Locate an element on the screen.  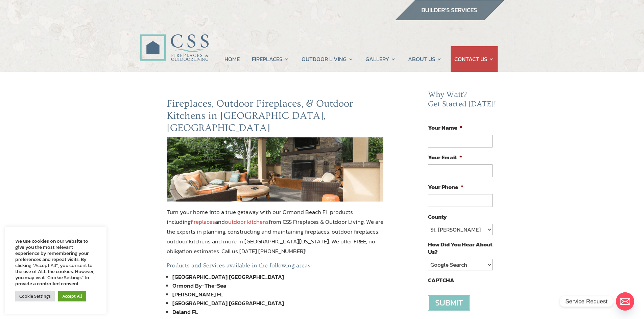
a: CONTACT US is located at coordinates (474, 59).